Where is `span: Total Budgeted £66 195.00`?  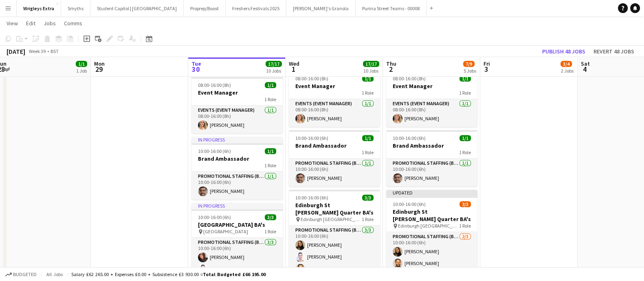
span: Total Budgeted £66 195.00 is located at coordinates (234, 274).